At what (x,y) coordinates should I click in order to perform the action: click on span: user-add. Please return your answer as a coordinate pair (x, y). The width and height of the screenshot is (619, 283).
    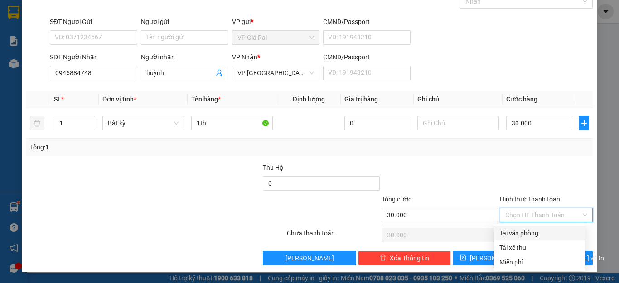
    Looking at the image, I should click on (219, 73).